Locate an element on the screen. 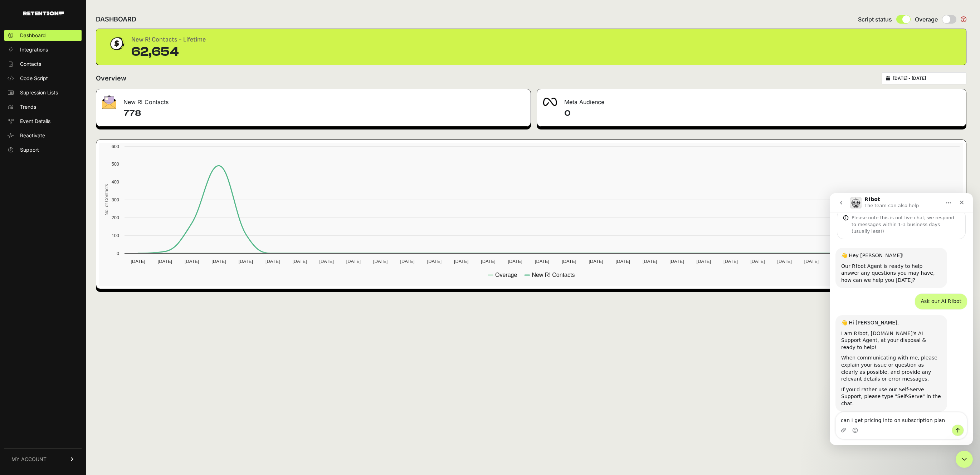 The height and width of the screenshot is (475, 980). img: Profile image for R!bot is located at coordinates (26, 9).